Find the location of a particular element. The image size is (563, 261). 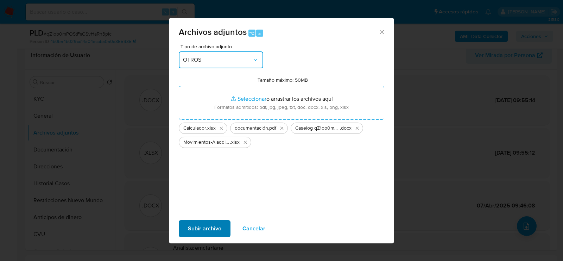

span: .docx is located at coordinates (346, 128).